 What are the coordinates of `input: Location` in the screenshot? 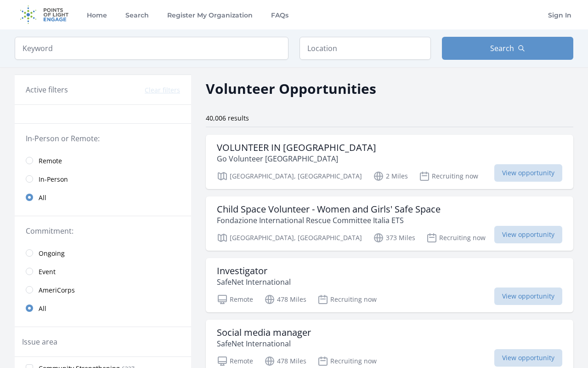 It's located at (365, 48).